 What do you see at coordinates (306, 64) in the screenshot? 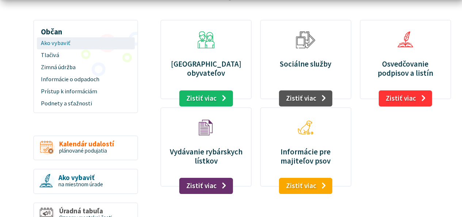
I see `p: Sociálne služby` at bounding box center [306, 64].